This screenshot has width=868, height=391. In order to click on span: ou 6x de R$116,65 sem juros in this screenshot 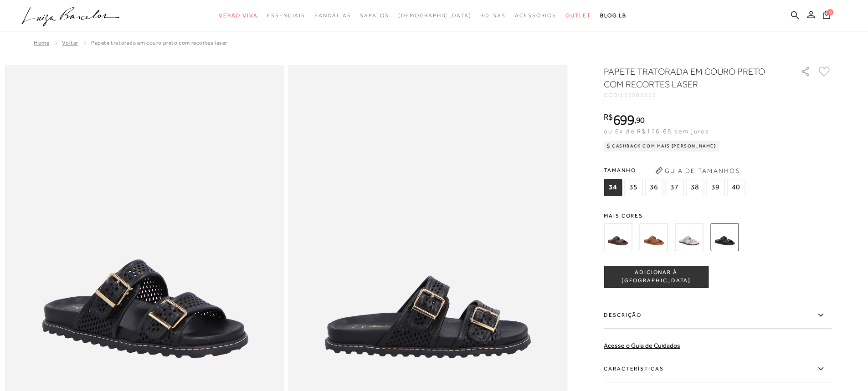, I will do `click(656, 131)`.